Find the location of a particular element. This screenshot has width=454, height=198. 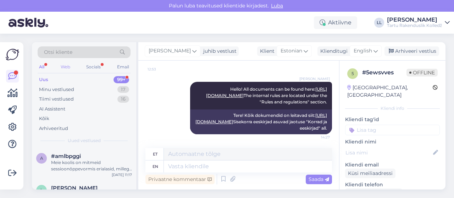

div: LL is located at coordinates (379, 23).